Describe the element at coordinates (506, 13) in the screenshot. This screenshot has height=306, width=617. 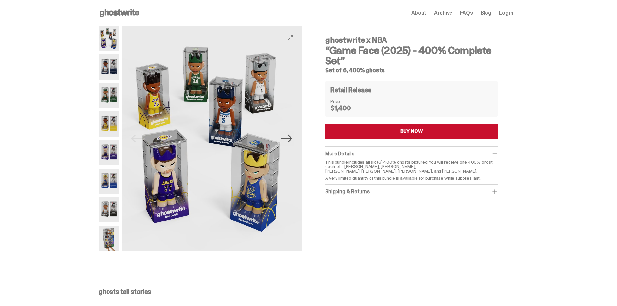
I see `a: Log in` at that location.